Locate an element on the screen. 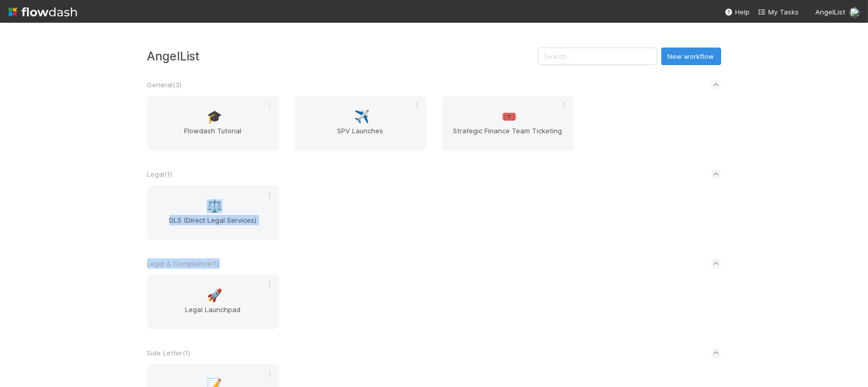  img: logo-inverted-e16ddd16eac7371096b0.svg is located at coordinates (42, 12).